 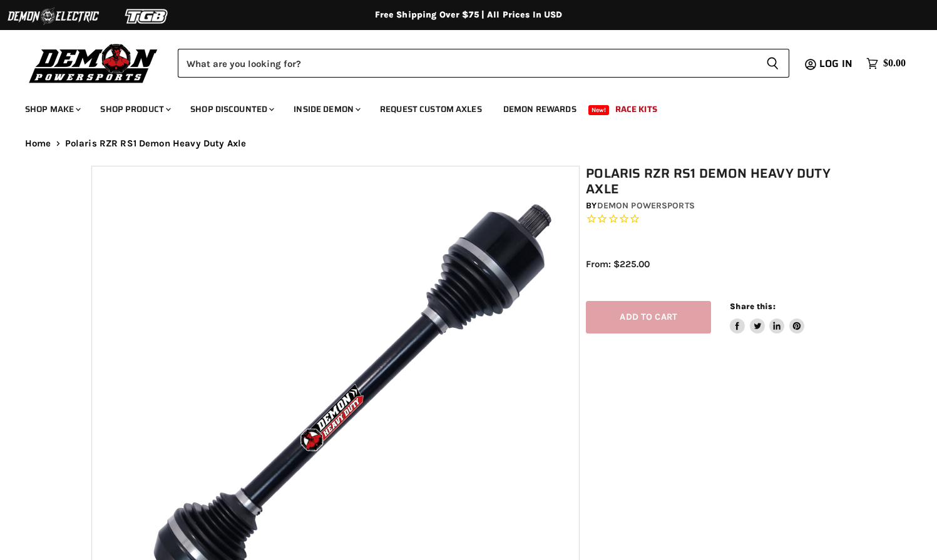 I want to click on a: Shop Discounted, so click(x=231, y=109).